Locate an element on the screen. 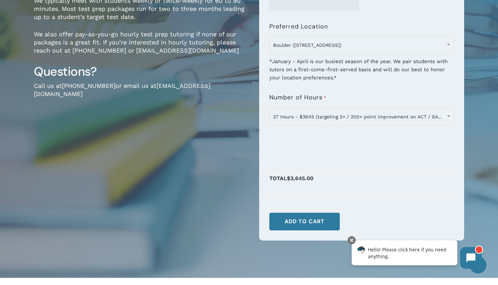  span: Hello! Please click here if you need anything. is located at coordinates (63, 18).